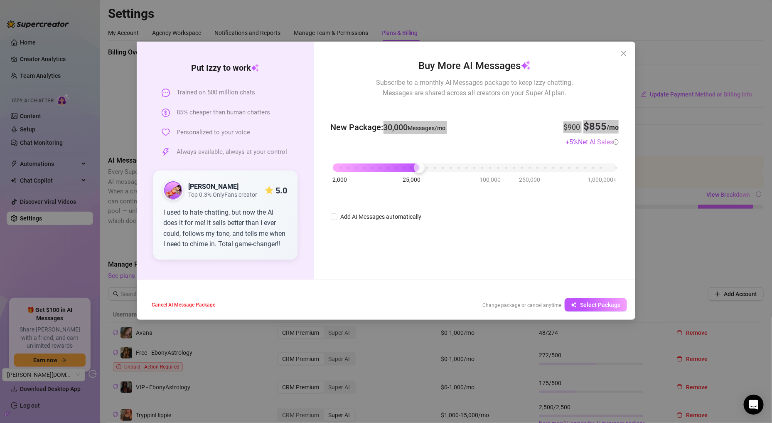 This screenshot has height=423, width=772. Describe the element at coordinates (232, 152) in the screenshot. I see `span: Always available, always at your control` at that location.